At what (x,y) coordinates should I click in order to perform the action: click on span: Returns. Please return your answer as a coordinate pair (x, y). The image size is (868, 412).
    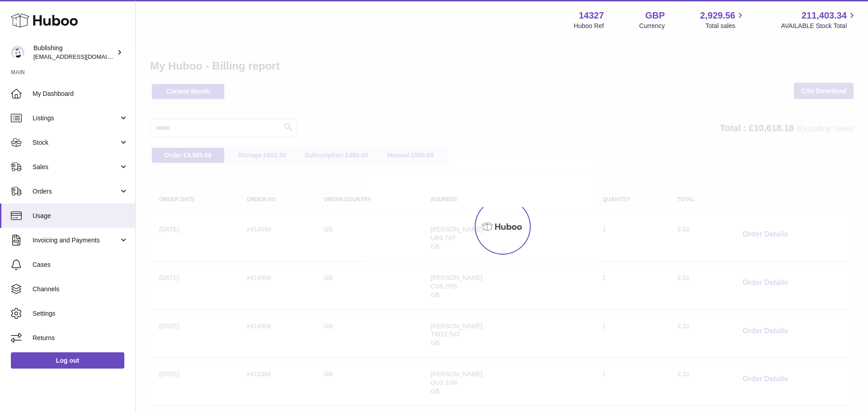
    Looking at the image, I should click on (81, 338).